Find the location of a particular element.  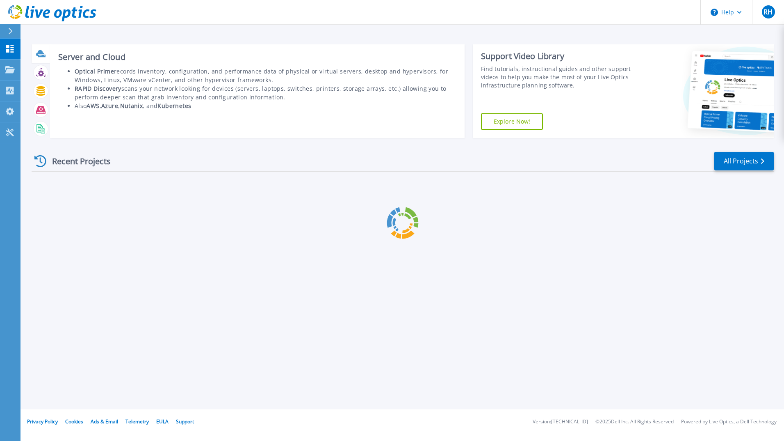

b: Nutanix is located at coordinates (132, 105).